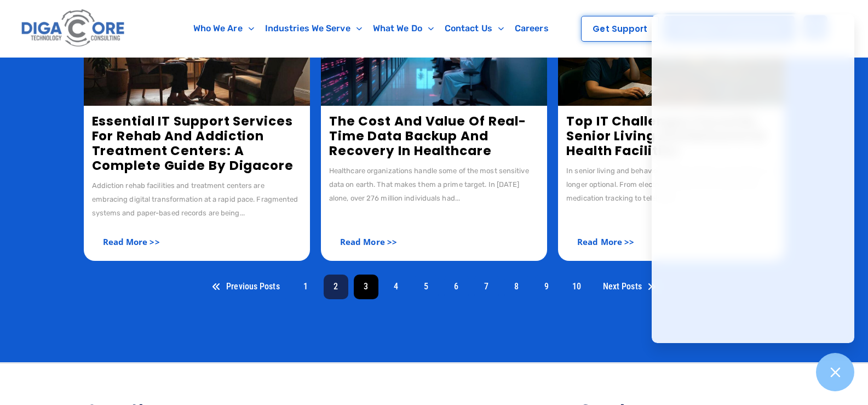  Describe the element at coordinates (305, 286) in the screenshot. I see `a: 1` at that location.